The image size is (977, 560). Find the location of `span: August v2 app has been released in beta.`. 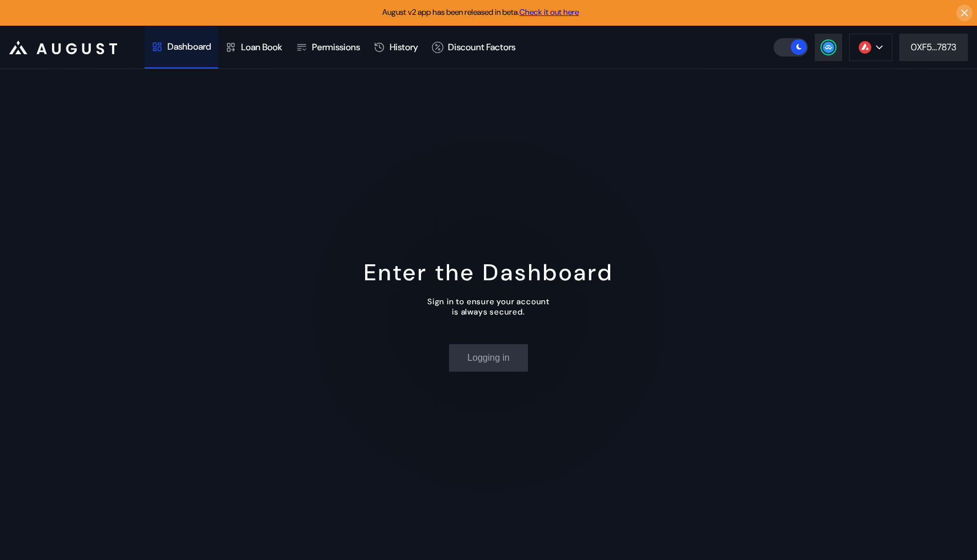

span: August v2 app has been released in beta. is located at coordinates (480, 12).